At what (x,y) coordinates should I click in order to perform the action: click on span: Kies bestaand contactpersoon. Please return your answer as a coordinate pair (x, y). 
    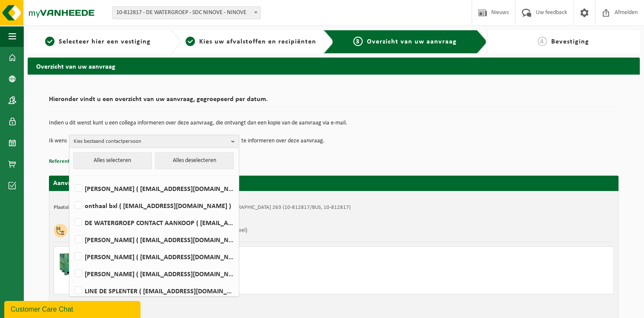
    Looking at the image, I should click on (151, 142).